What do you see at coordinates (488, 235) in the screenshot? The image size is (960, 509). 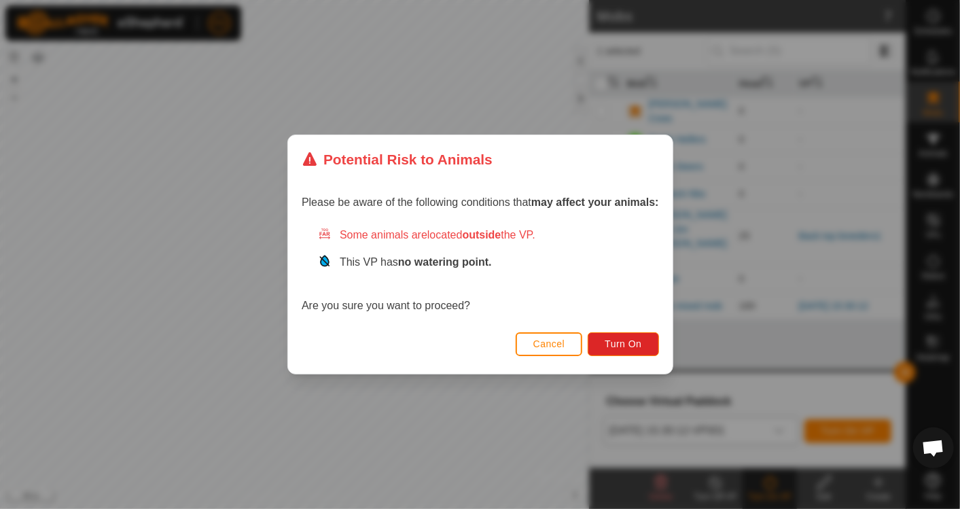 I see `div: Some animals are` at bounding box center [488, 235].